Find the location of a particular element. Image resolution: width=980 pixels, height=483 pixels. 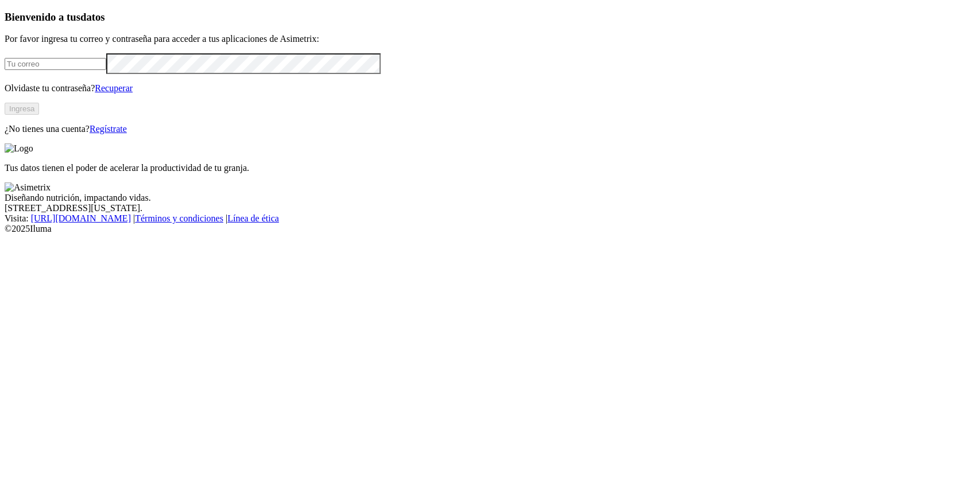

input: Tu correo is located at coordinates (55, 64).